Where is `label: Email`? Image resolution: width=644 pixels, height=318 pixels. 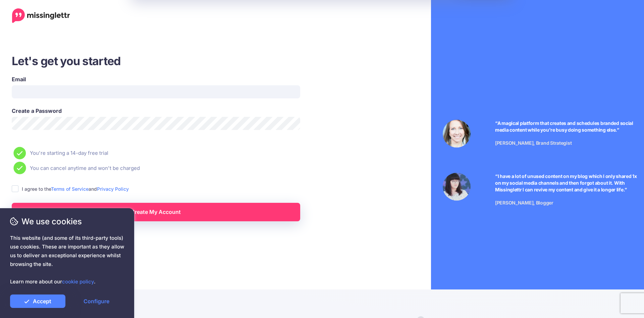
label: Email is located at coordinates (156, 79).